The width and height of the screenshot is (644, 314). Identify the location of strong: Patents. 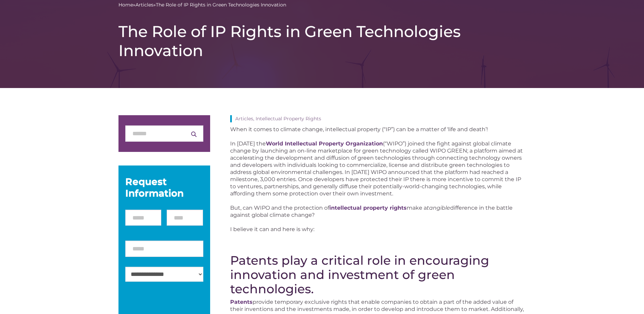
(241, 302).